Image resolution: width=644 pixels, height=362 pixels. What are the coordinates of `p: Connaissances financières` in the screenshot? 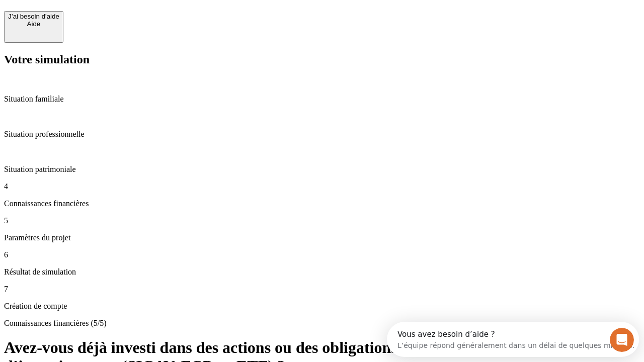 It's located at (322, 203).